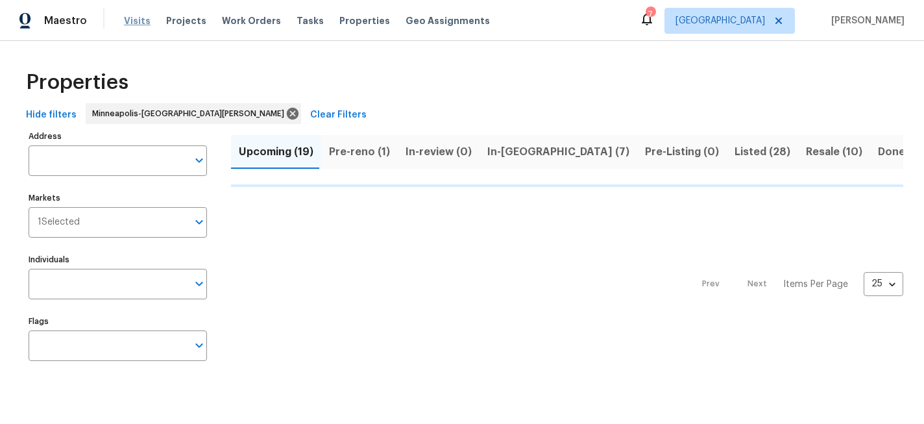  What do you see at coordinates (117, 198) in the screenshot?
I see `label: Markets` at bounding box center [117, 198].